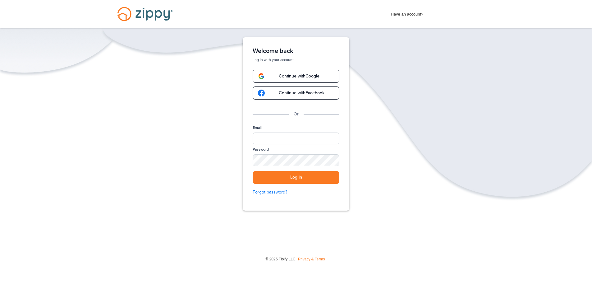  I want to click on button: Log in, so click(296, 177).